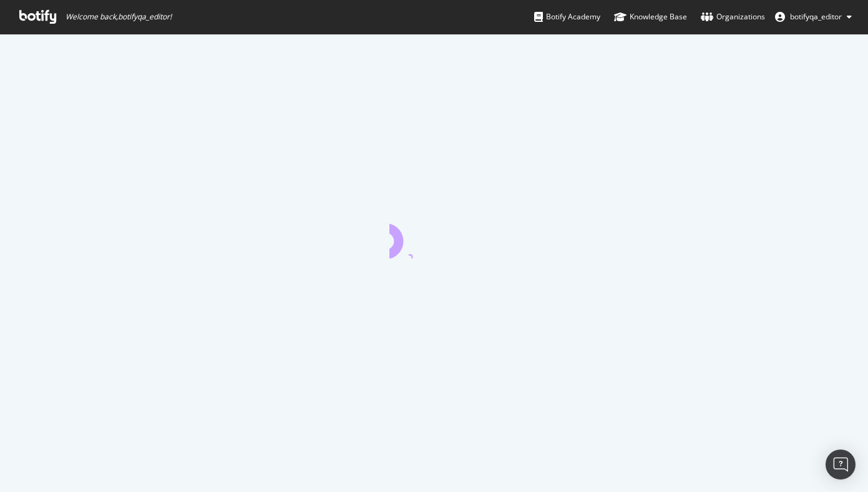  Describe the element at coordinates (567, 17) in the screenshot. I see `div: Botify Academy` at that location.